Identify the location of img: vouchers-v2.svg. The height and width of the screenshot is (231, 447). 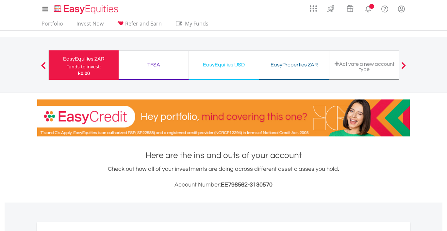
(350, 8).